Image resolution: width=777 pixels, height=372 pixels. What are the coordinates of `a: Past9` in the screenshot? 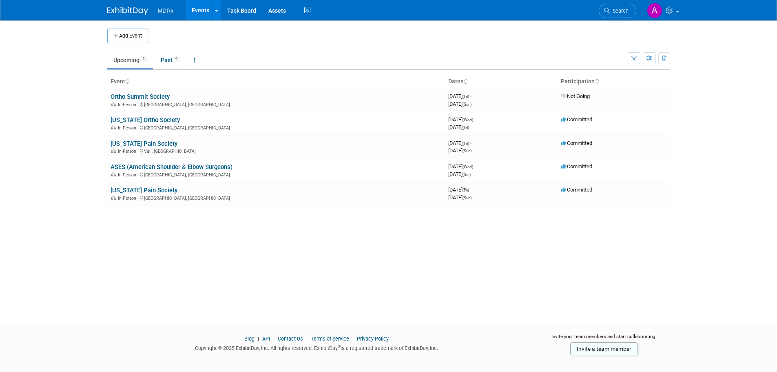 It's located at (170, 60).